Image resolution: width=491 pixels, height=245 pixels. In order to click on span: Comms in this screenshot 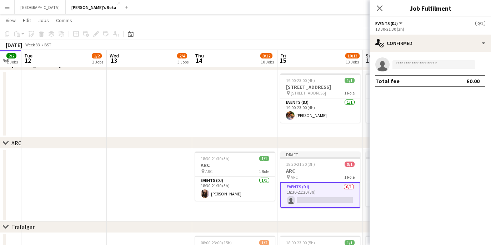, I will do `click(64, 20)`.